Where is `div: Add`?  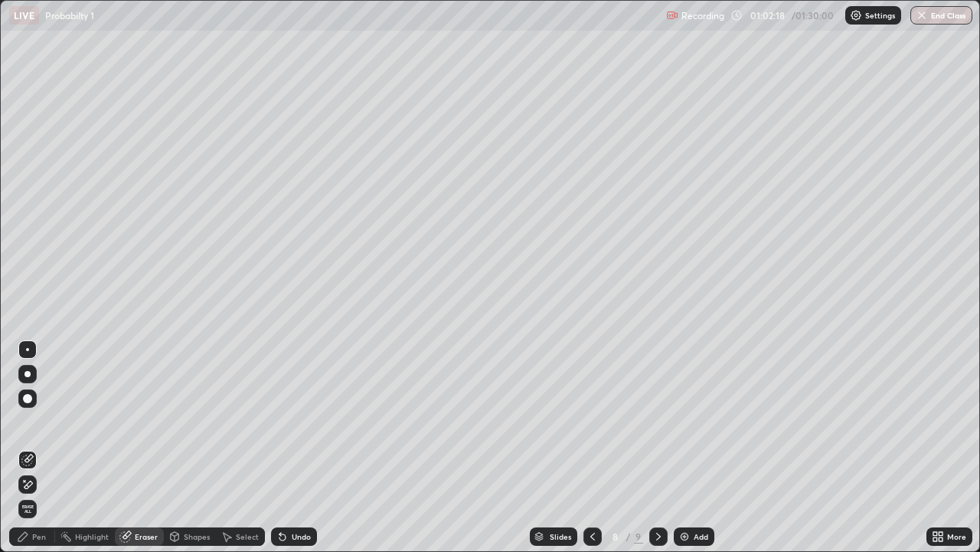
div: Add is located at coordinates (701, 536).